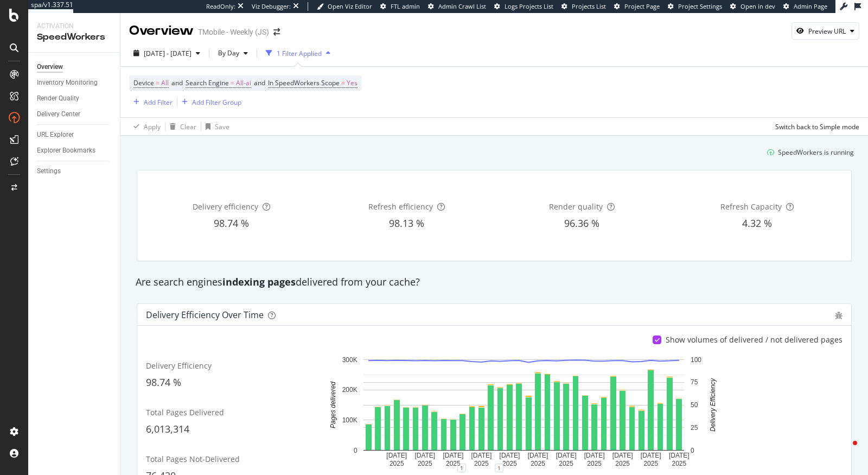 This screenshot has height=475, width=868. Describe the element at coordinates (825, 31) in the screenshot. I see `button: Preview URL` at that location.